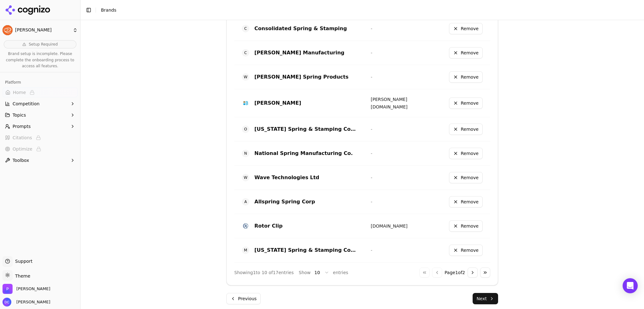  I want to click on span: Theme, so click(21, 276).